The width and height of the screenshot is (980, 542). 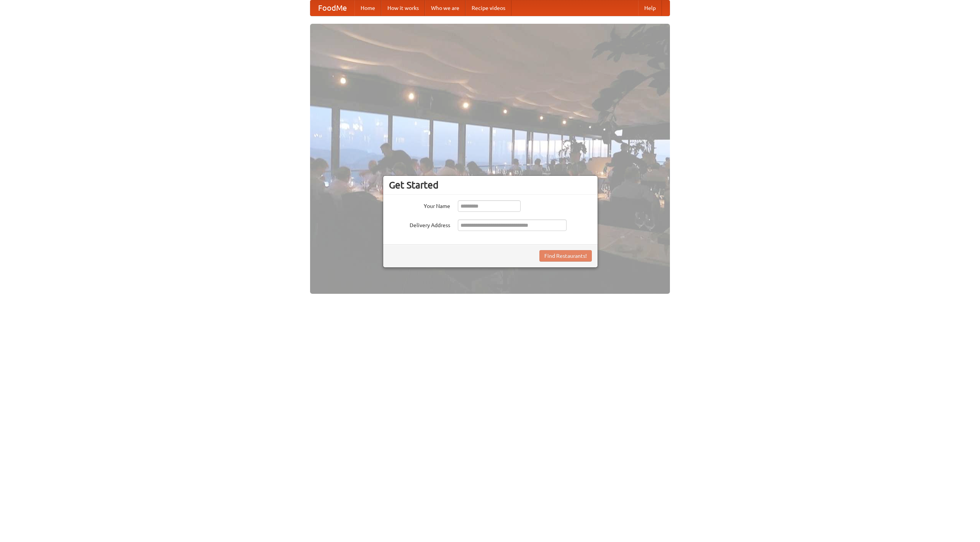 What do you see at coordinates (488, 8) in the screenshot?
I see `a: Recipe videos` at bounding box center [488, 8].